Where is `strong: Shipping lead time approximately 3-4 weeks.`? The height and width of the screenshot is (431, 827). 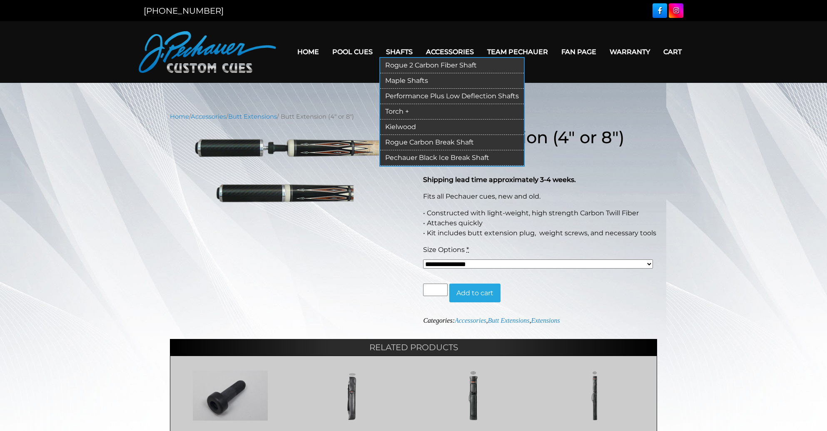 strong: Shipping lead time approximately 3-4 weeks. is located at coordinates (499, 179).